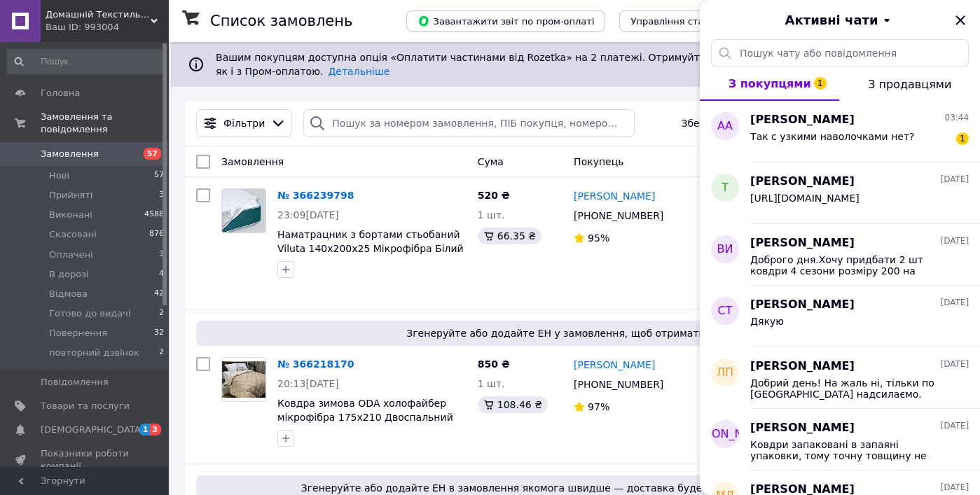 This screenshot has width=980, height=495. What do you see at coordinates (506, 21) in the screenshot?
I see `button: Завантажити звіт по пром-оплаті` at bounding box center [506, 21].